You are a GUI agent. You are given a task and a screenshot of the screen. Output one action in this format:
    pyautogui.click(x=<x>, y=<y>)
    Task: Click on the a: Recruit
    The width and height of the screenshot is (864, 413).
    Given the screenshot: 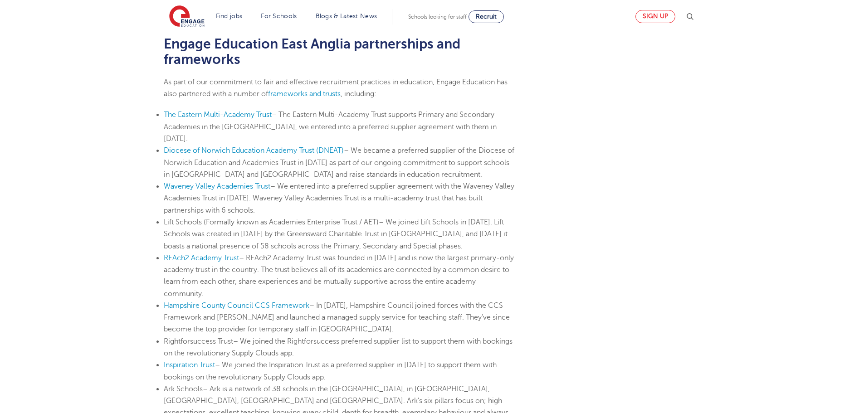 What is the action you would take?
    pyautogui.click(x=486, y=17)
    